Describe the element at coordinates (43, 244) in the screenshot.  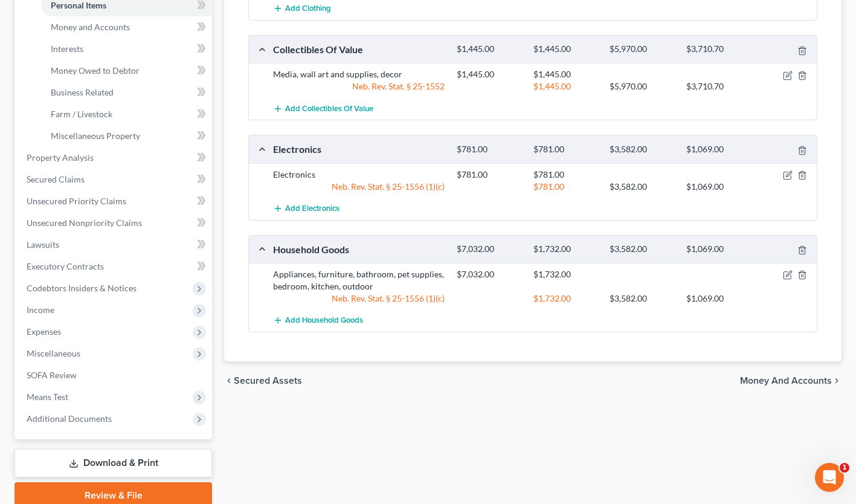
I see `span: Lawsuits` at that location.